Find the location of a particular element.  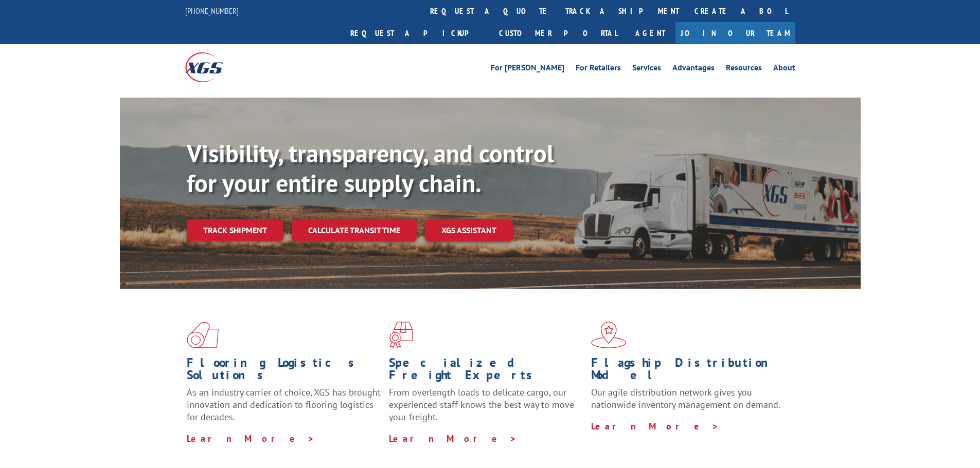

b: Visibility, transparency, and control for your entire supply chain. is located at coordinates (370, 168).